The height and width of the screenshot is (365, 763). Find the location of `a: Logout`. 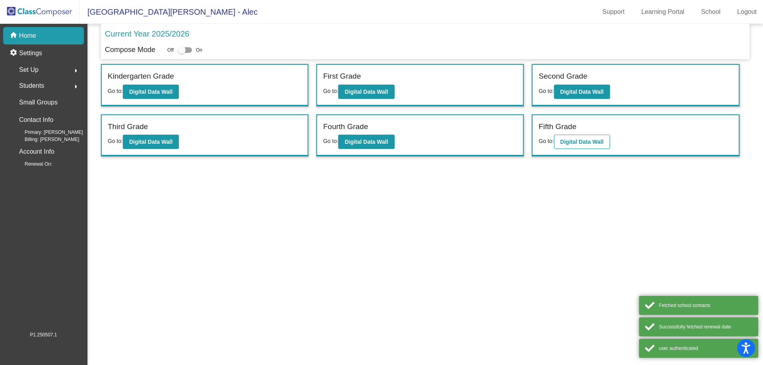

a: Logout is located at coordinates (746, 12).